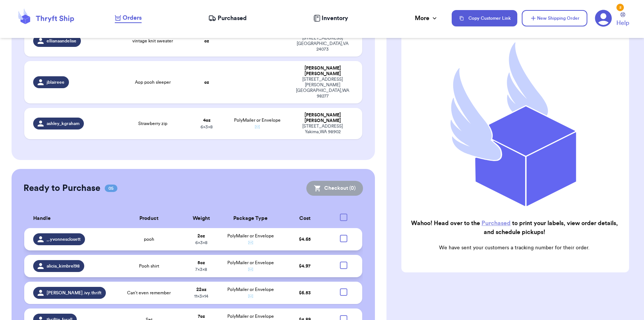  Describe the element at coordinates (514, 248) in the screenshot. I see `p: We have sent your customers a tracking number for their order.` at that location.